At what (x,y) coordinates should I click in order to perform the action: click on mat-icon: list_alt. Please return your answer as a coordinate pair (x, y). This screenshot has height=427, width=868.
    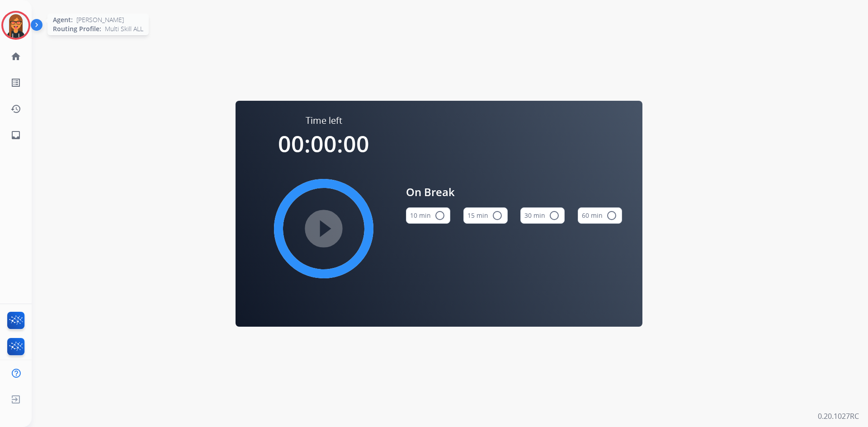
    Looking at the image, I should click on (16, 83).